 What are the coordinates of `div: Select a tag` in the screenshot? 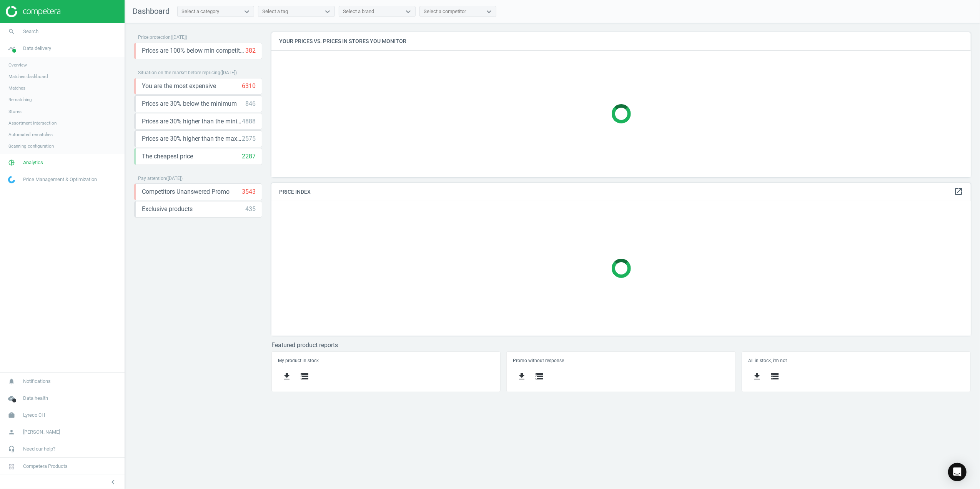 It's located at (275, 12).